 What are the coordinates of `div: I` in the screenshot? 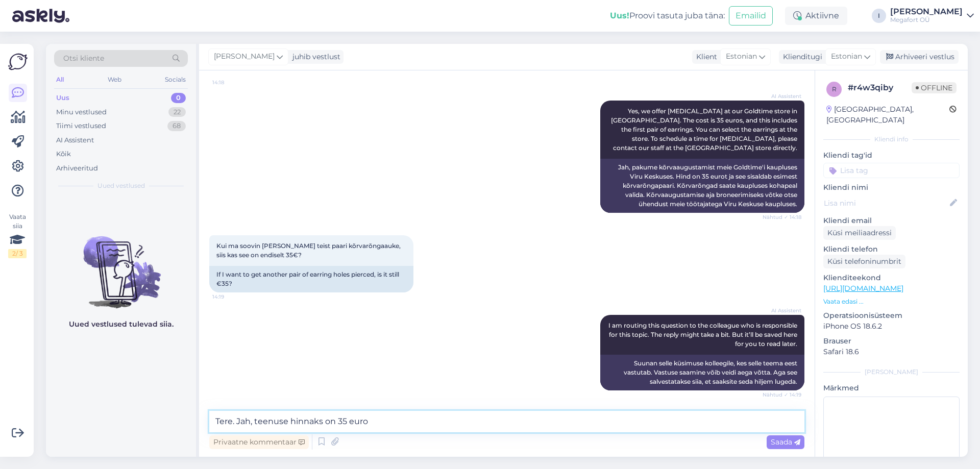 It's located at (879, 16).